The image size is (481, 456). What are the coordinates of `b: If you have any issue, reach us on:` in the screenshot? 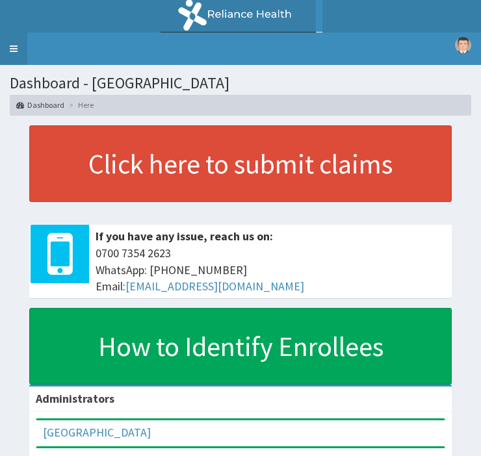 It's located at (184, 236).